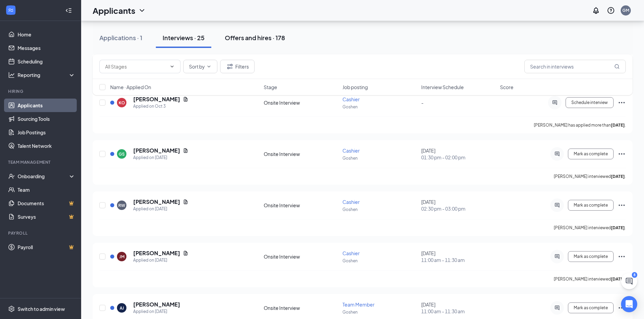 Image resolution: width=644 pixels, height=319 pixels. What do you see at coordinates (131, 87) in the screenshot?
I see `span: Name · Applied On` at bounding box center [131, 87].